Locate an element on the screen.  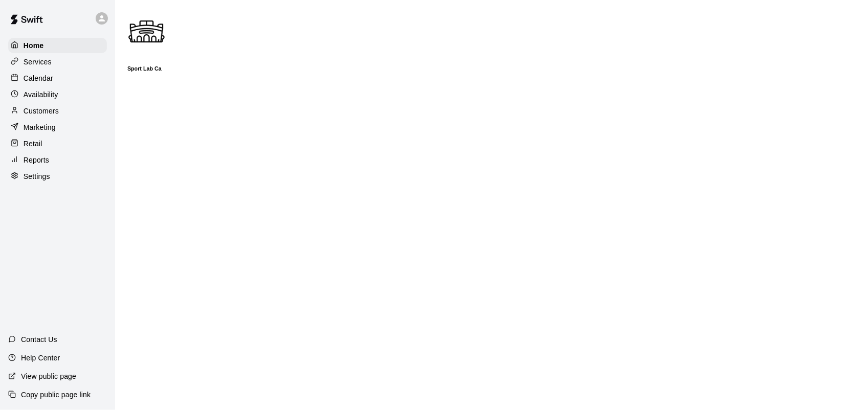
a: Retail is located at coordinates (57, 144).